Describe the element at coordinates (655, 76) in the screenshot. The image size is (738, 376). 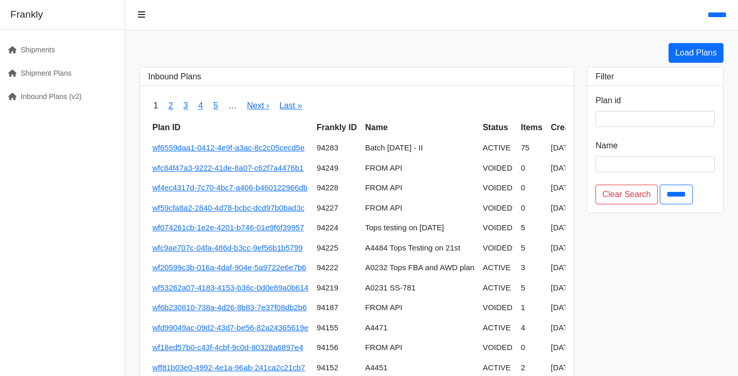
I see `h3: Filter` at that location.